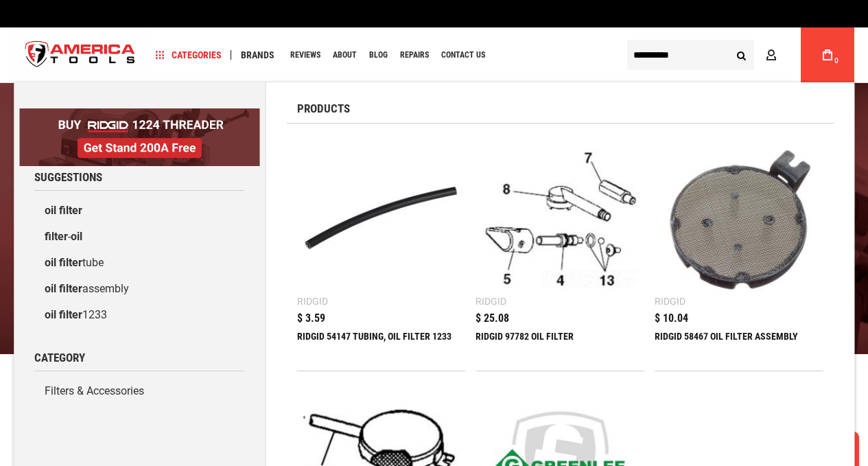 The image size is (868, 466). I want to click on a: oil filter, so click(139, 210).